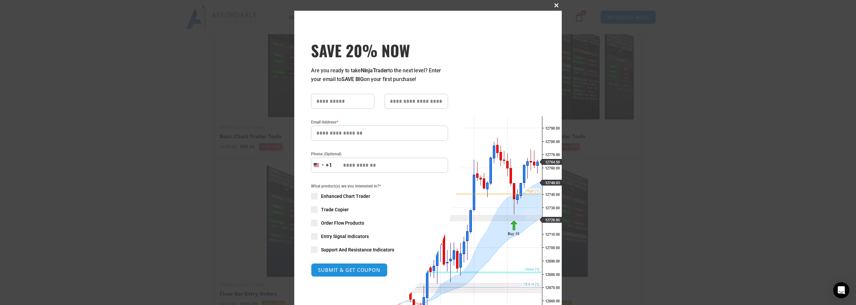 The width and height of the screenshot is (856, 305). What do you see at coordinates (380, 196) in the screenshot?
I see `label: Enhanced Chart Trader` at bounding box center [380, 196].